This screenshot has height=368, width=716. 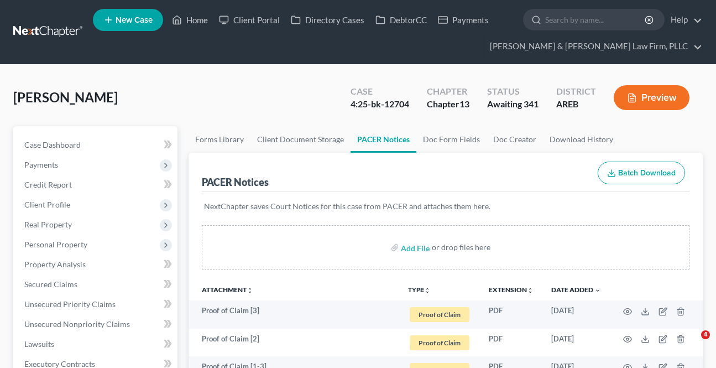 I want to click on div: AREB, so click(x=576, y=104).